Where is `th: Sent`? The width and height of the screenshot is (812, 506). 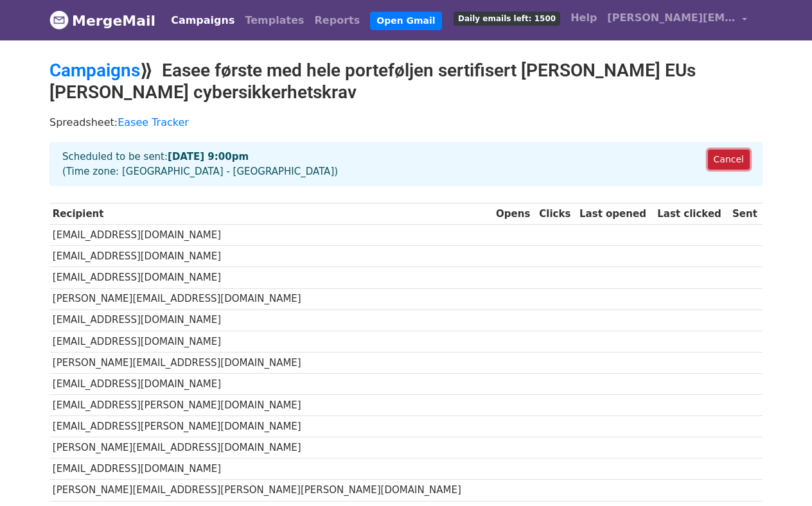 th: Sent is located at coordinates (745, 214).